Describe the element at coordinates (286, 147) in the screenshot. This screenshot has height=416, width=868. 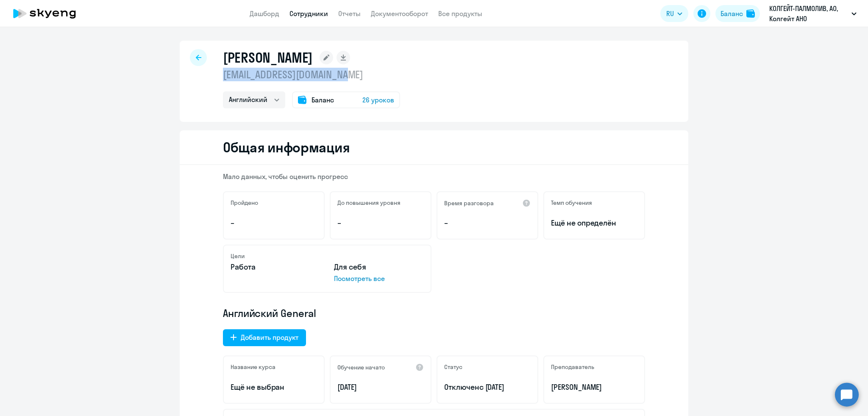
I see `h2: Общая информация` at that location.